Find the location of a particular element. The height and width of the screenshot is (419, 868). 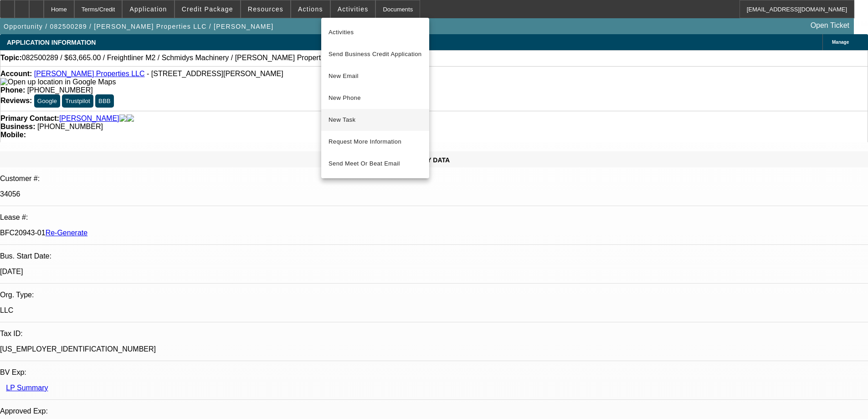

span: New Task is located at coordinates (375, 120).